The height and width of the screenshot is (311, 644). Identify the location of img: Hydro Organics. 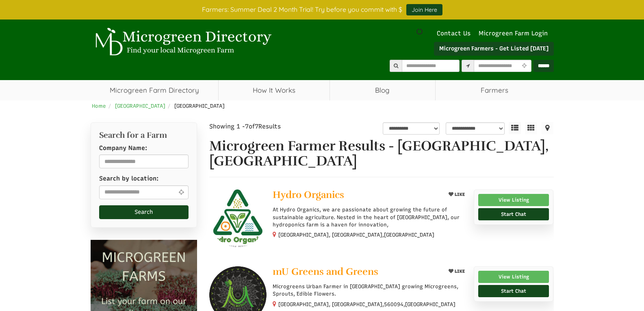
(238, 218).